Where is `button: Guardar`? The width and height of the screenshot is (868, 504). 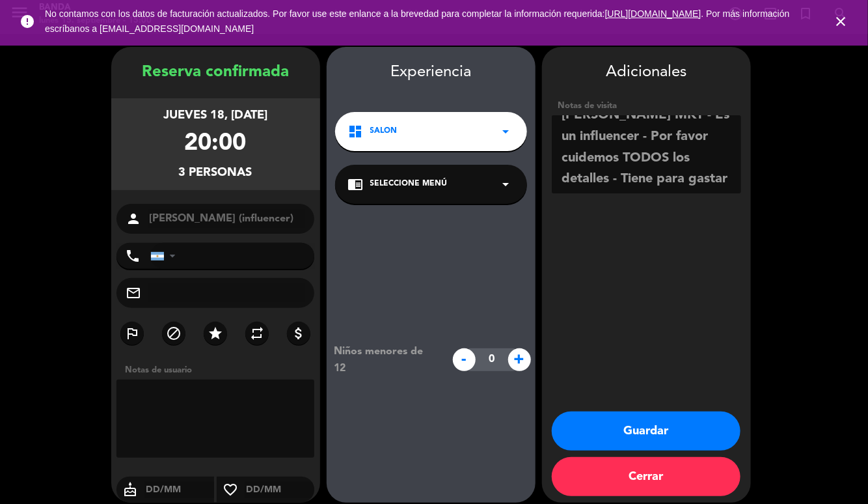 button: Guardar is located at coordinates (646, 431).